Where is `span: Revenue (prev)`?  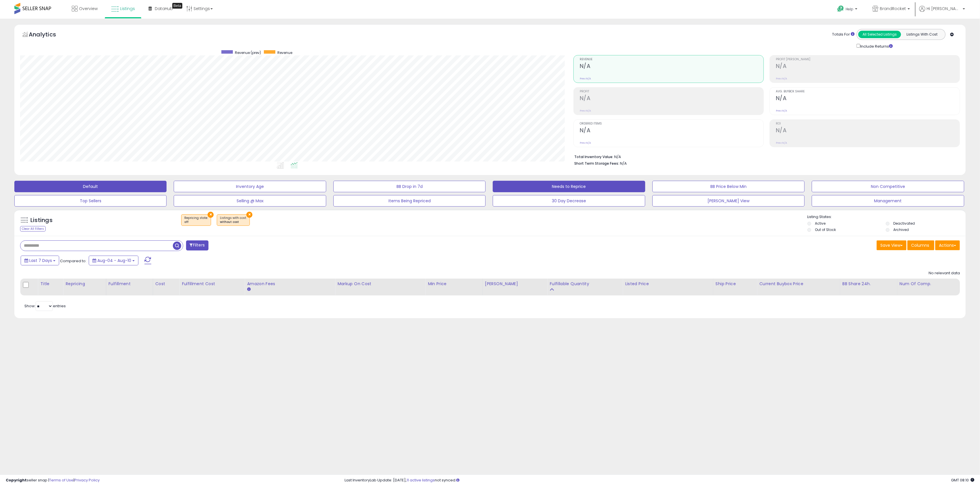
span: Revenue (prev) is located at coordinates (247, 52).